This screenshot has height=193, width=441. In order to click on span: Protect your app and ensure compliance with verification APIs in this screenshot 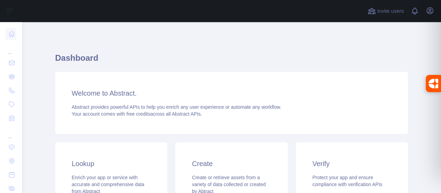, I will do `click(347, 181)`.